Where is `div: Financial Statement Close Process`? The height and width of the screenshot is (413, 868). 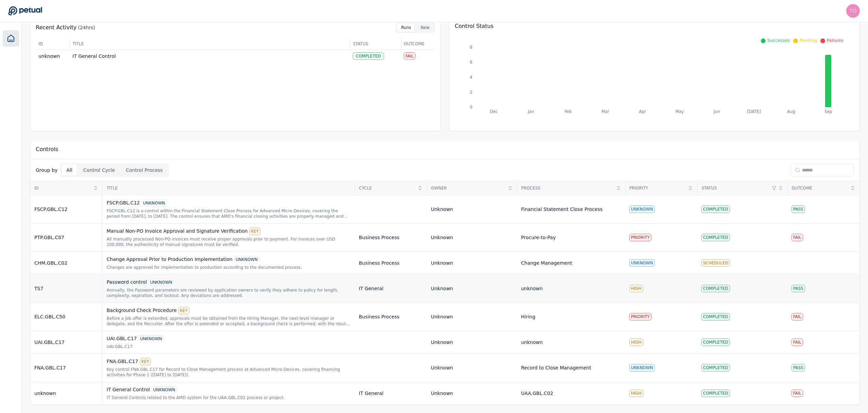
div: Financial Statement Close Process is located at coordinates (562, 209).